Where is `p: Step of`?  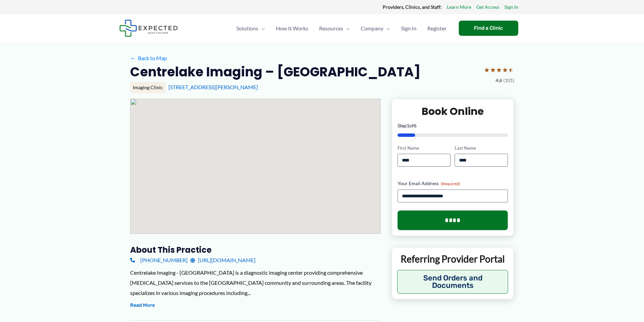
p: Step of is located at coordinates (452, 126).